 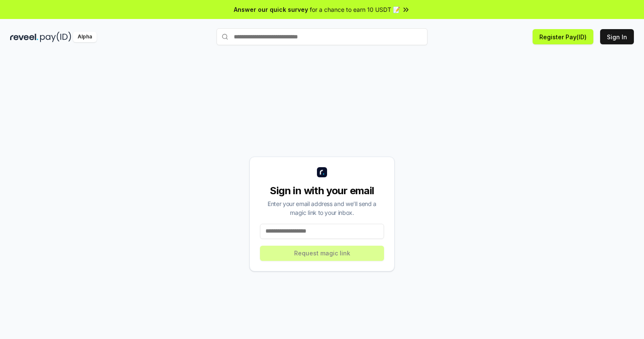 What do you see at coordinates (271, 9) in the screenshot?
I see `span: Answer our quick survey` at bounding box center [271, 9].